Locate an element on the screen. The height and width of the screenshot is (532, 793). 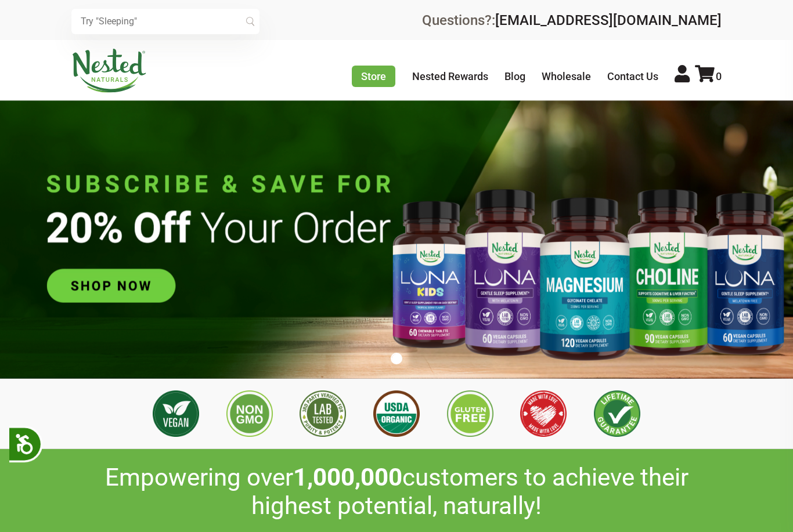
a: Wholesale is located at coordinates (566, 76).